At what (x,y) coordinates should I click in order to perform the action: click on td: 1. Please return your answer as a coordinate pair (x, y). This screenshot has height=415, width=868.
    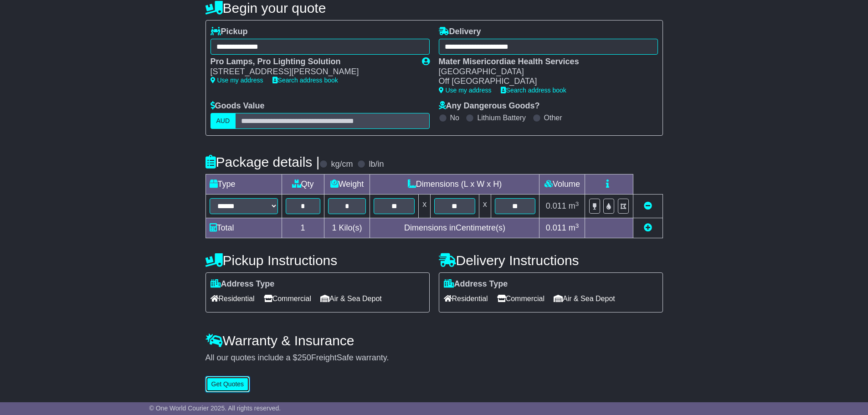
    Looking at the image, I should click on (303, 228).